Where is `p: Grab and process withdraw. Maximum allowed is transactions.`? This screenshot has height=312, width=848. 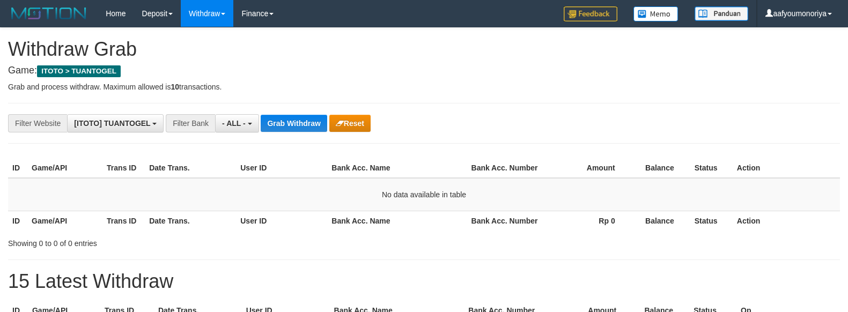
p: Grab and process withdraw. Maximum allowed is transactions. is located at coordinates (424, 87).